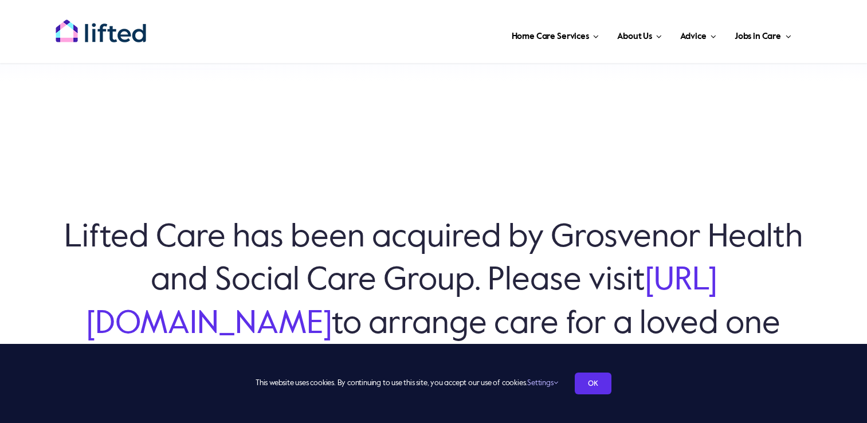  What do you see at coordinates (640, 34) in the screenshot?
I see `a: About Us` at bounding box center [640, 34].